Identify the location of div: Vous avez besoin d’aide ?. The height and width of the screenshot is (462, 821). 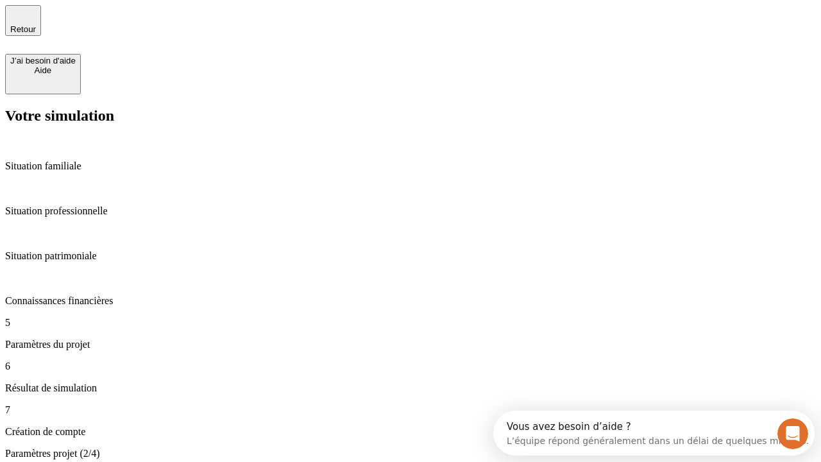
(164, 16).